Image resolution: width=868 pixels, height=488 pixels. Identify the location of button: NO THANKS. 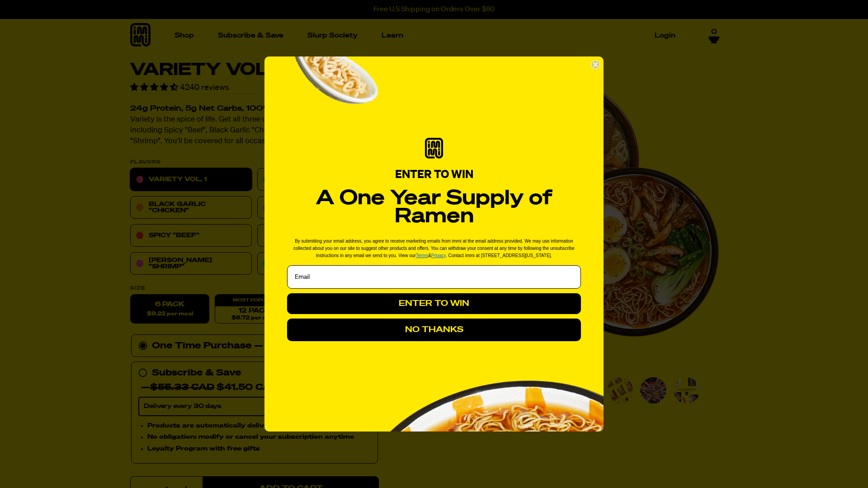
(434, 330).